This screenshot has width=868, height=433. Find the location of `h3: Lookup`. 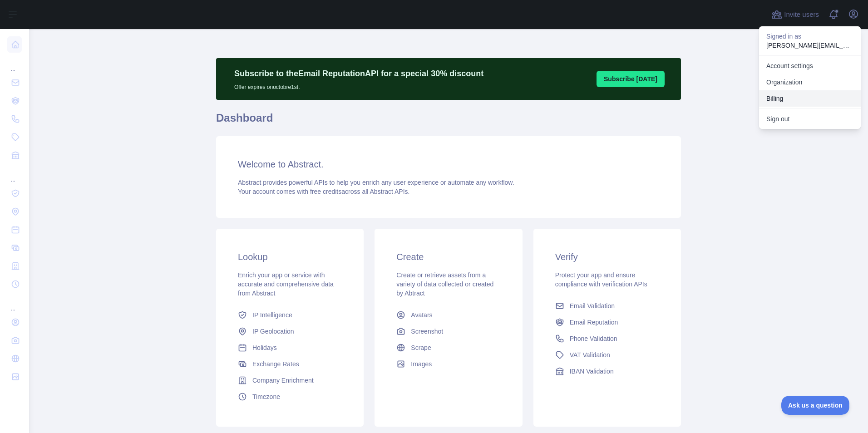

h3: Lookup is located at coordinates (289, 257).